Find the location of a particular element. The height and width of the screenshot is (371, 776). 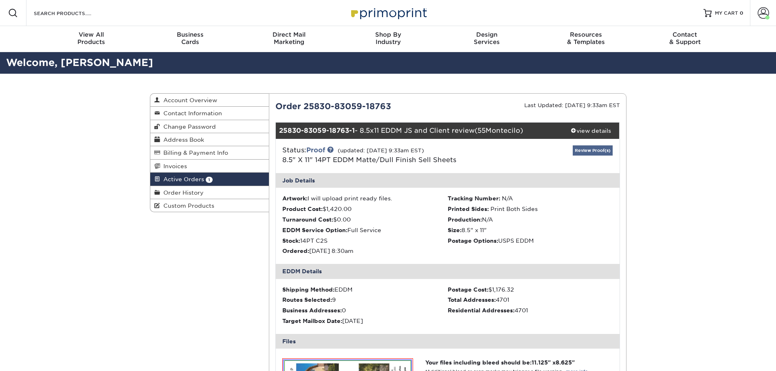

span: Print Both Sides is located at coordinates (514, 209).